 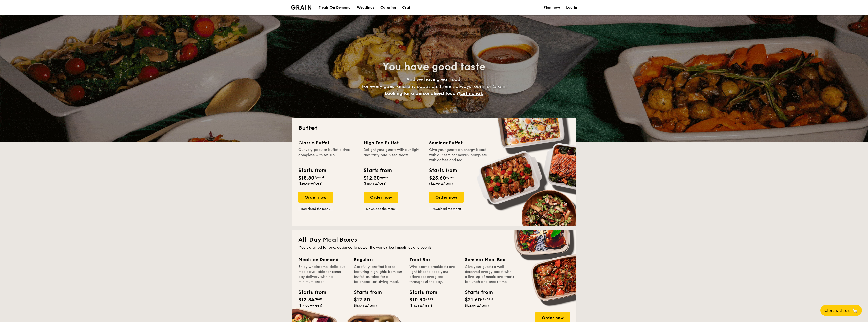 I want to click on span: ($23.54 w/ GST), so click(x=477, y=306).